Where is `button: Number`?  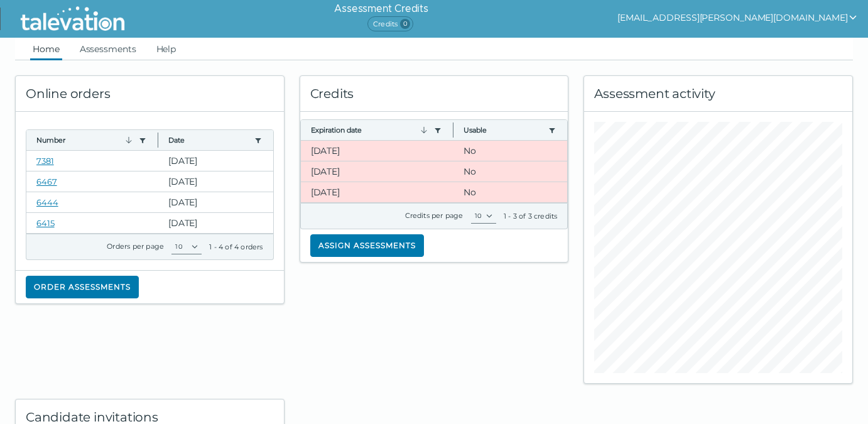
button: Number is located at coordinates (85, 140).